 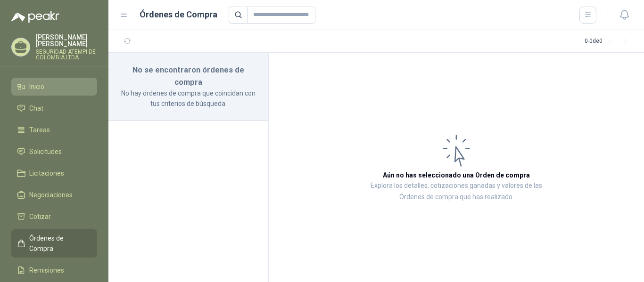 What do you see at coordinates (54, 244) in the screenshot?
I see `a: Órdenes de Compra` at bounding box center [54, 244].